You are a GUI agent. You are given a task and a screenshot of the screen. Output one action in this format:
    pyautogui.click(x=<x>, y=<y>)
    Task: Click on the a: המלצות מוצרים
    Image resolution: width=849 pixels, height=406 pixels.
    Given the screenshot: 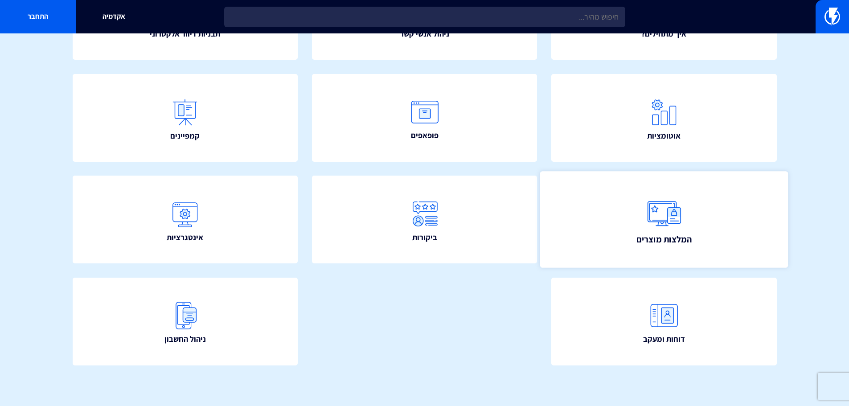 What is the action you would take?
    pyautogui.click(x=664, y=220)
    